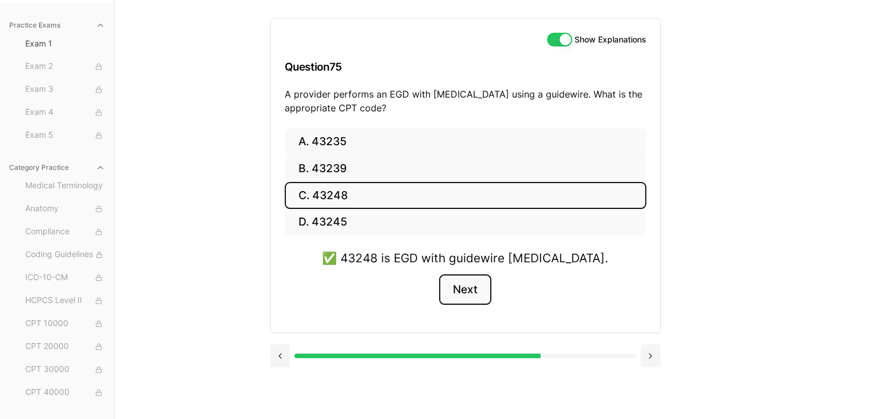 This screenshot has height=419, width=873. I want to click on span: CPT 30000, so click(65, 370).